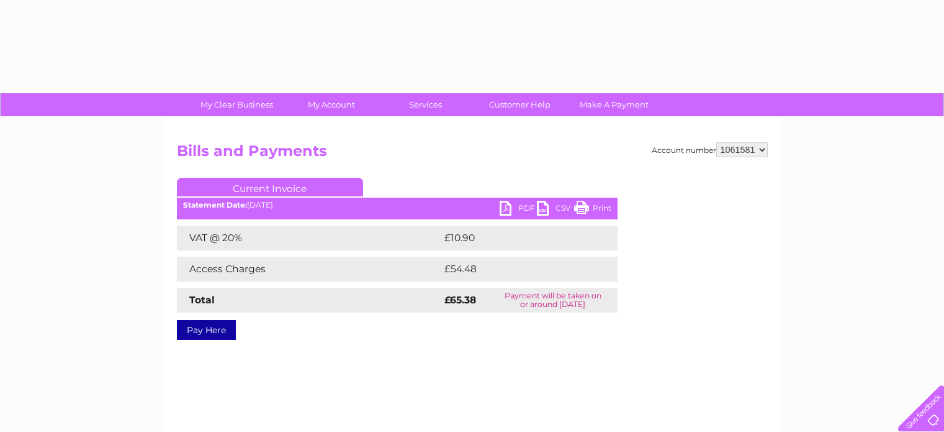 Image resolution: width=944 pixels, height=432 pixels. I want to click on a: My Account, so click(331, 104).